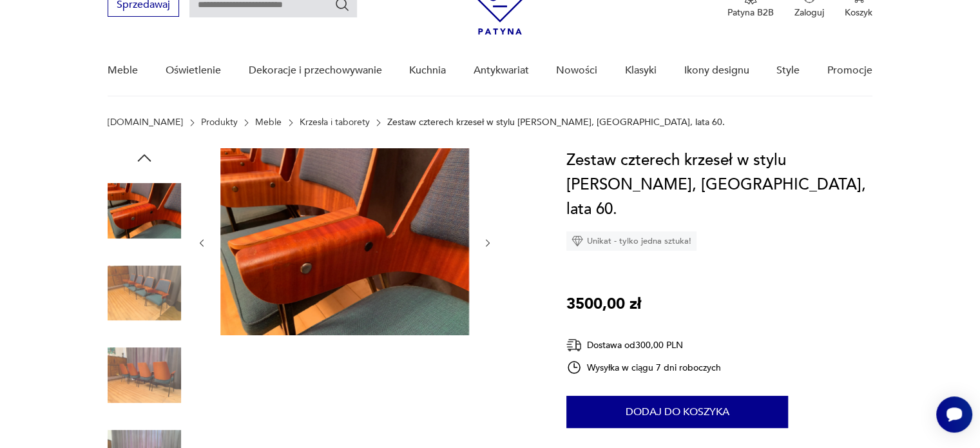 This screenshot has width=980, height=448. Describe the element at coordinates (641, 70) in the screenshot. I see `a: Klasyki` at that location.